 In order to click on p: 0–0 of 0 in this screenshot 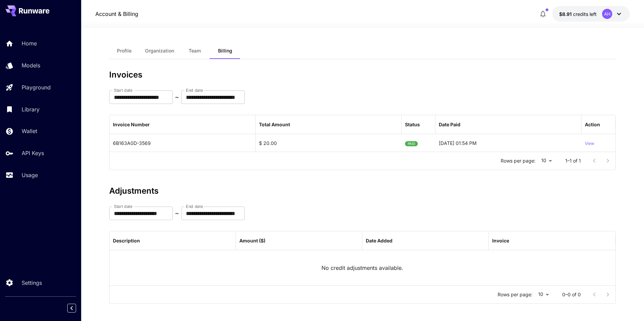, I will do `click(572, 295)`.